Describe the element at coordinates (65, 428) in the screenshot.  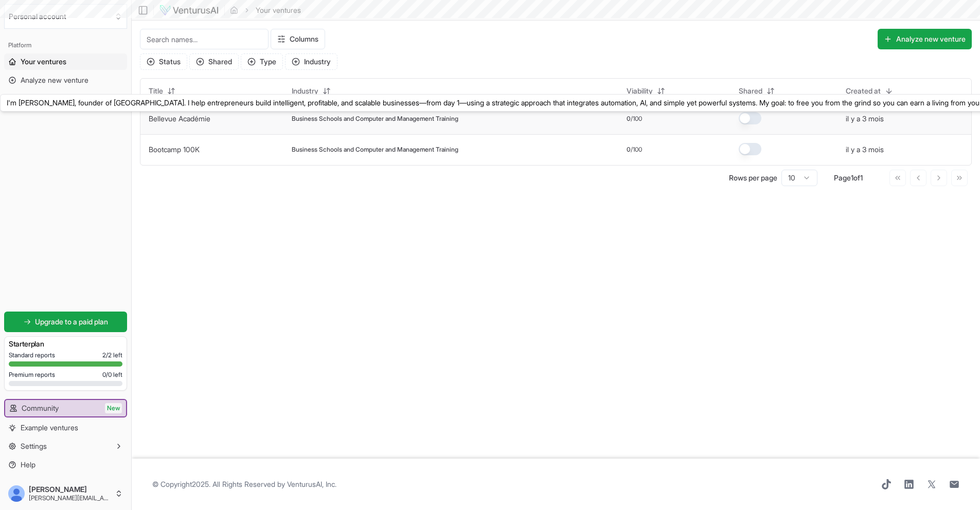
I see `a: Example ventures` at that location.